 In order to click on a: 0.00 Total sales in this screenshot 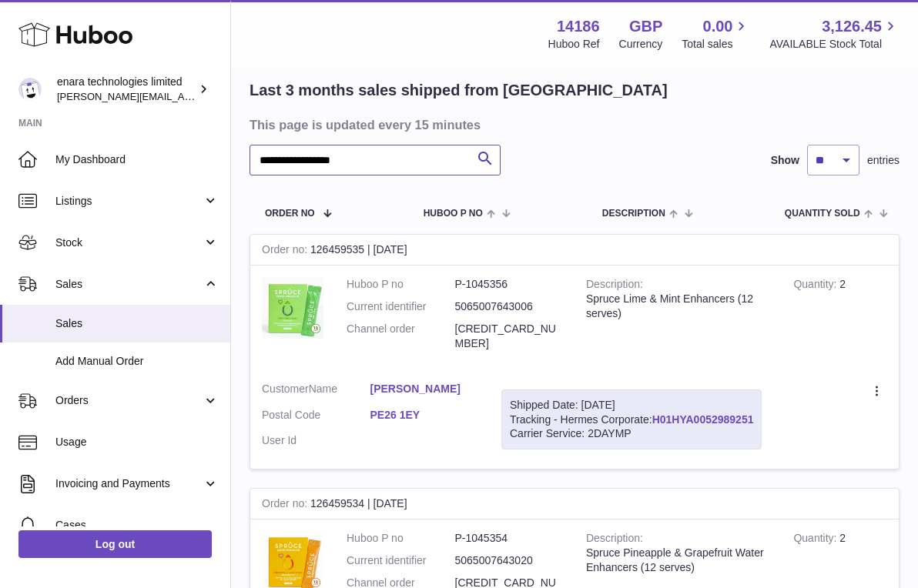, I will do `click(716, 34)`.